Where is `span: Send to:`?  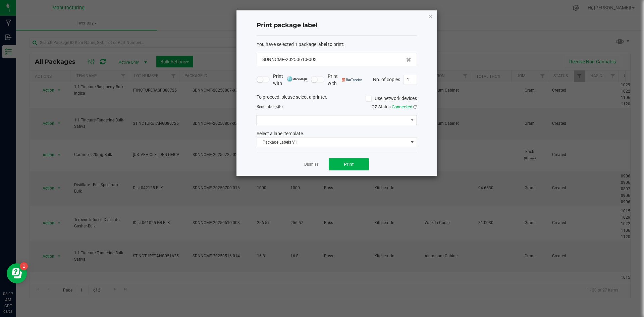
span: Send to: is located at coordinates (270, 106).